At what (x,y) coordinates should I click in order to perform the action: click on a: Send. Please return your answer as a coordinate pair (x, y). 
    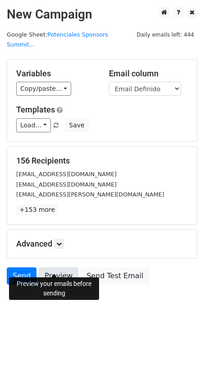
    Looking at the image, I should click on (22, 276).